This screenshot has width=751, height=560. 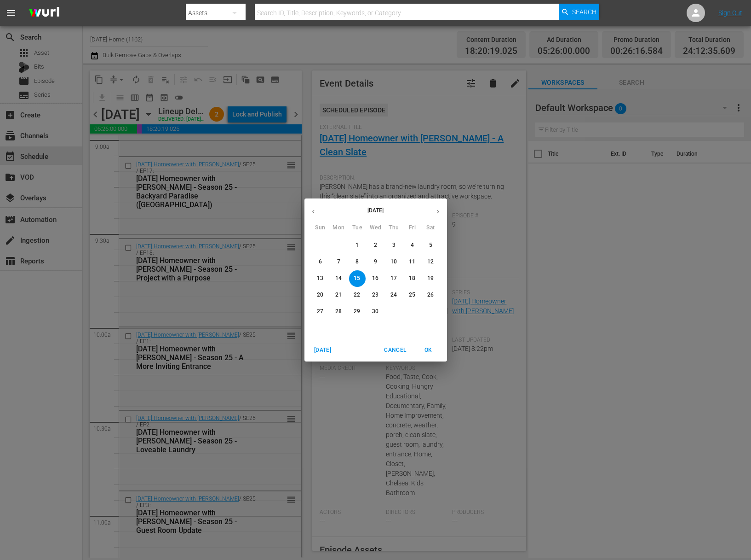 I want to click on button: 8, so click(x=357, y=262).